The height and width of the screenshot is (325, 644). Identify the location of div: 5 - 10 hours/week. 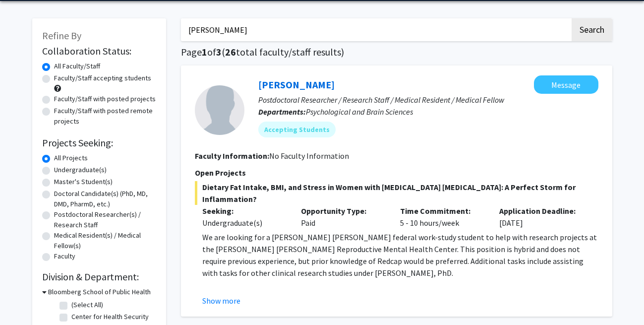
(442, 217).